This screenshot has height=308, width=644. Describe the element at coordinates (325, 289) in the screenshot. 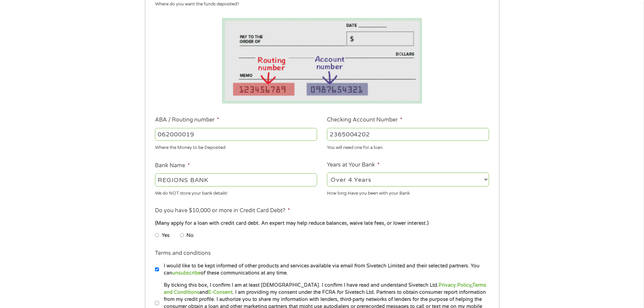

I see `a: Terms and Conditions` at that location.